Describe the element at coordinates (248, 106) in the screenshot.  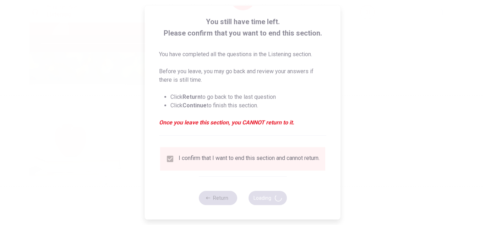
I see `li: Click to finish this section.` at that location.